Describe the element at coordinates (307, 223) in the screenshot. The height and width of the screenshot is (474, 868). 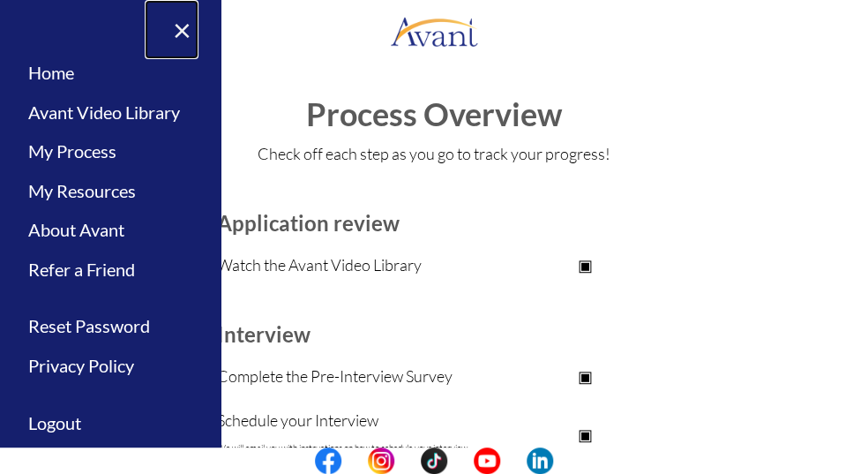
I see `b: Application review` at that location.